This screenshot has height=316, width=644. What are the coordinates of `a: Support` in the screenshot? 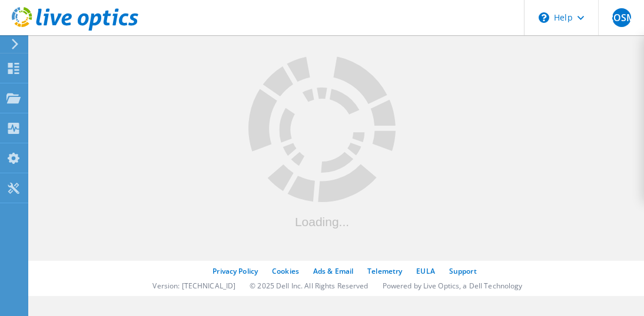 It's located at (463, 271).